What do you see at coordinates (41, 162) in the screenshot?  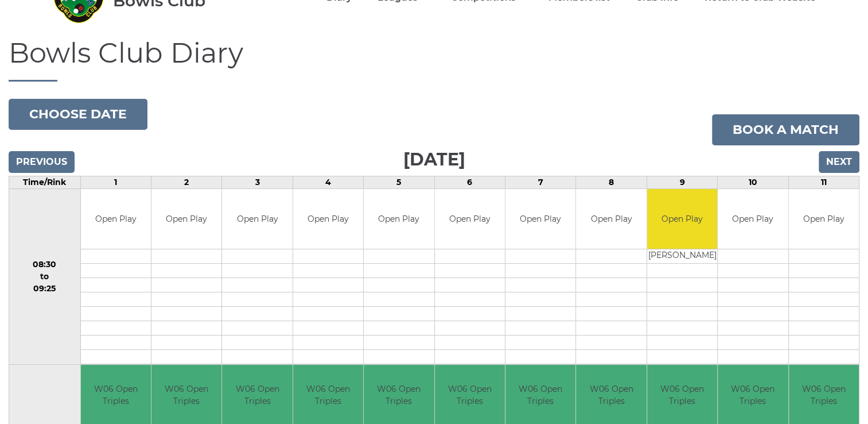 I see `input: Previous` at bounding box center [41, 162].